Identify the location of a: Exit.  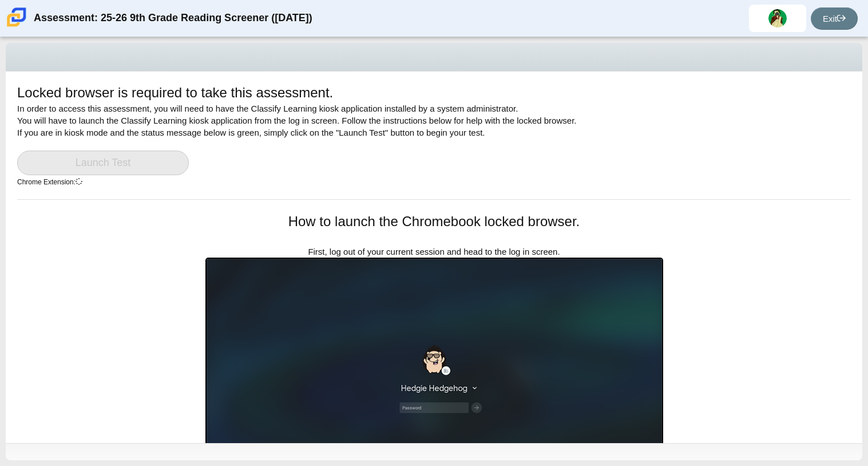
(834, 18).